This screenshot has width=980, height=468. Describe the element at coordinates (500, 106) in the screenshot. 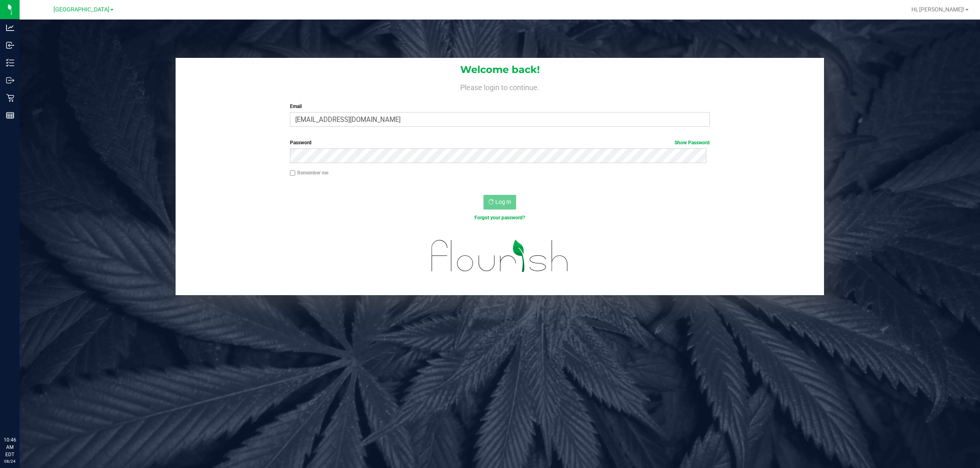

I see `label: Email` at that location.